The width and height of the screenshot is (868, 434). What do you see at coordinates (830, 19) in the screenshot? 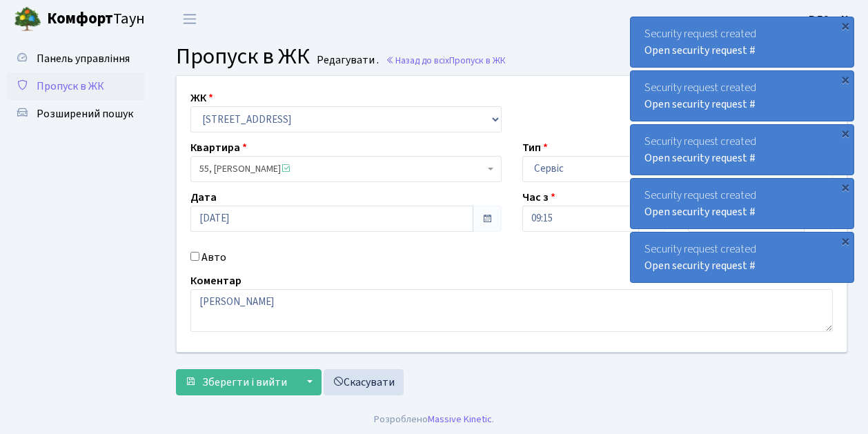
I see `b: ВЛ2 -. К.` at bounding box center [830, 19].